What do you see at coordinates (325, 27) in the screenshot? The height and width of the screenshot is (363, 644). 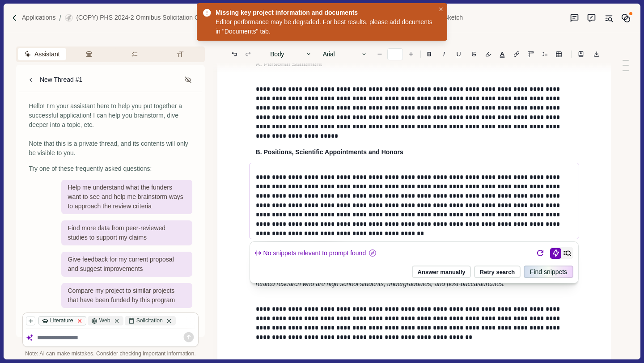 I see `div: Editor performance may be degraded. For best results, please add documents in "Documents" tab.` at bounding box center [325, 27].